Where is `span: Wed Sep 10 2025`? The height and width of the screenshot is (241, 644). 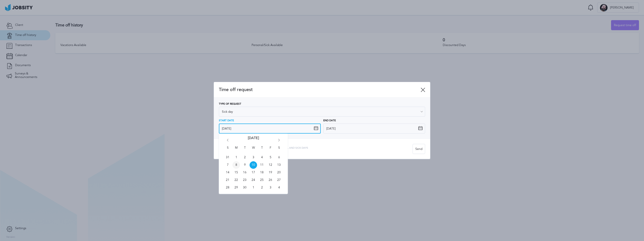
span: Wed Sep 10 2025 is located at coordinates (253, 165).